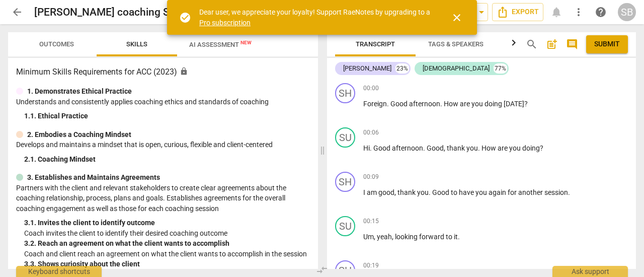 Image resolution: width=644 pixels, height=277 pixels. Describe the element at coordinates (627, 12) in the screenshot. I see `button: SB` at that location.